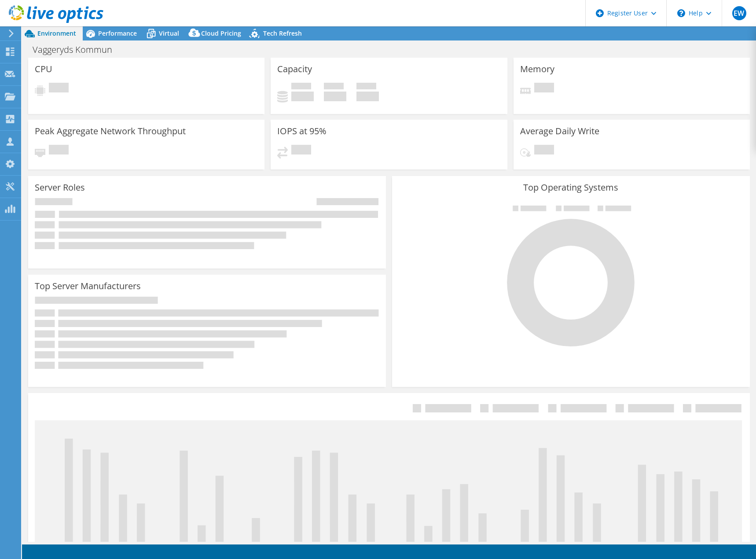 The height and width of the screenshot is (559, 756). What do you see at coordinates (681, 13) in the screenshot?
I see `svg: \n` at bounding box center [681, 13].